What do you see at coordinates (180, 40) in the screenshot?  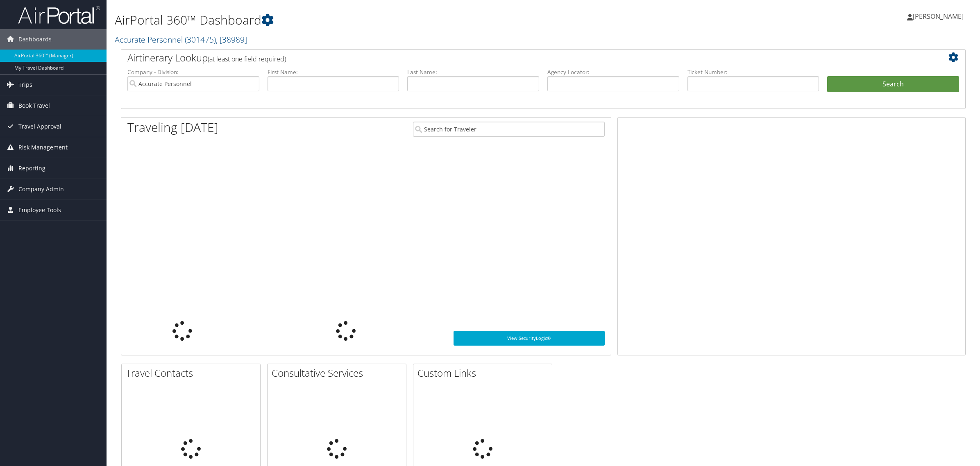 I see `a: Accurate Personnel` at bounding box center [180, 40].